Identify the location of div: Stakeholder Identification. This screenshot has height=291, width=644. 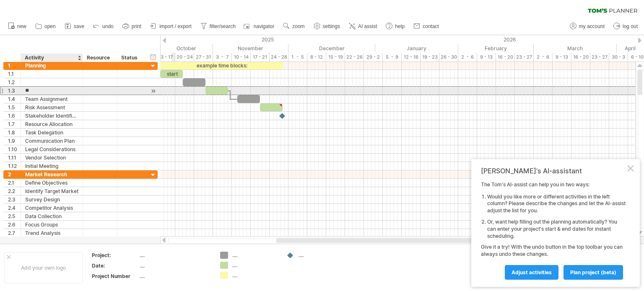
(52, 116).